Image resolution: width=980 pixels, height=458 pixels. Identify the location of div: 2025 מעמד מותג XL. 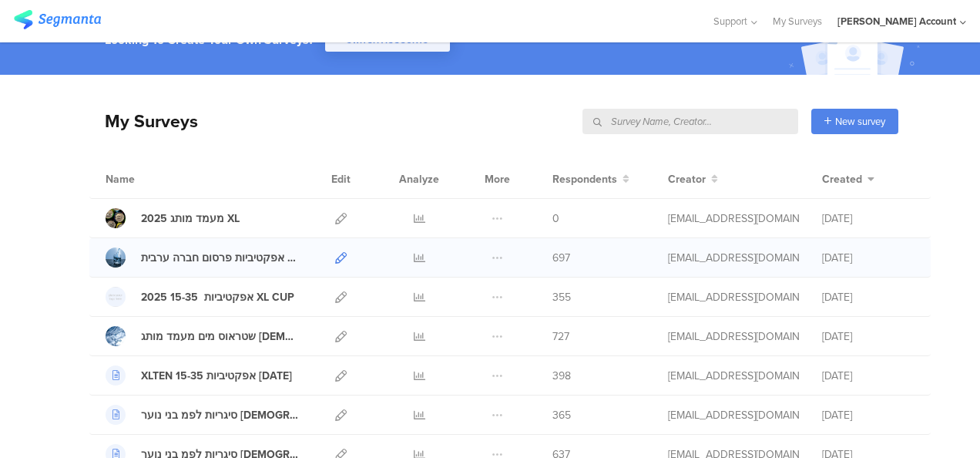
(190, 219).